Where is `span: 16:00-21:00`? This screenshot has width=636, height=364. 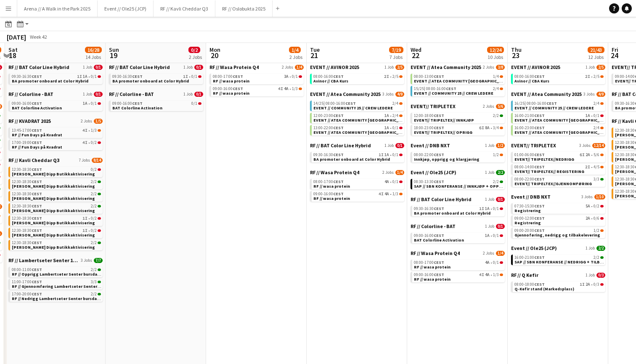
span: 16:00-21:00 is located at coordinates (530, 116).